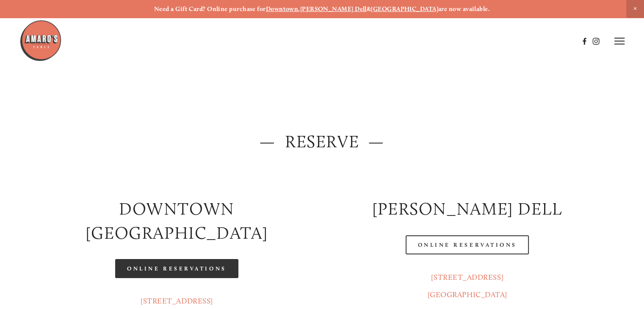  Describe the element at coordinates (41, 41) in the screenshot. I see `img: Amaro's Table` at that location.